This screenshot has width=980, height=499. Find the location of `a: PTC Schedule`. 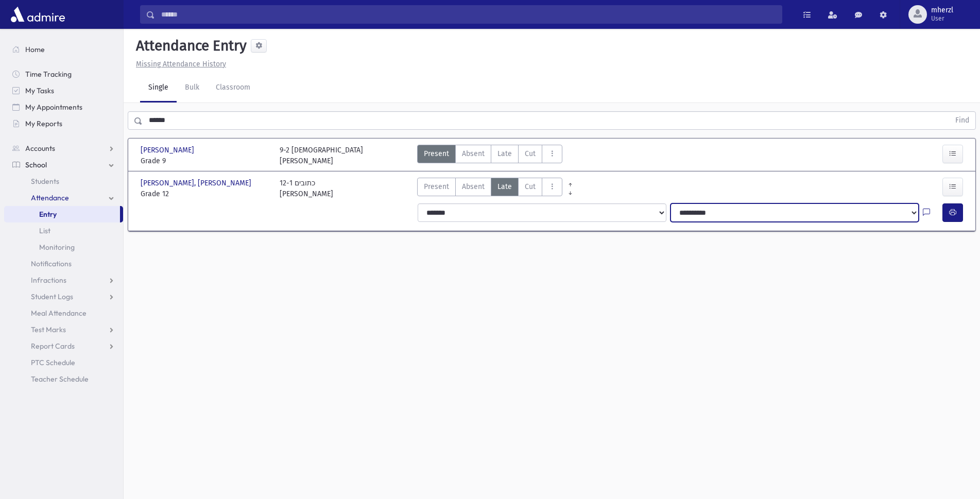

a: PTC Schedule is located at coordinates (63, 363).